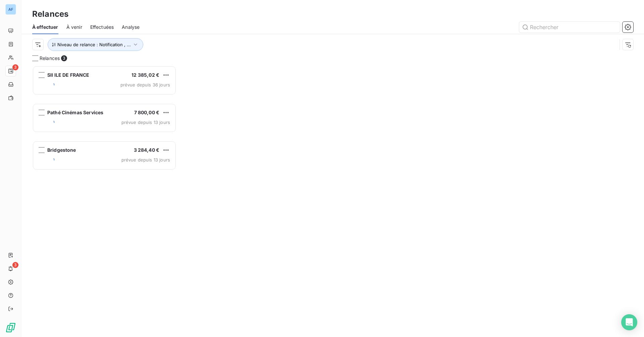 This screenshot has height=337, width=644. Describe the element at coordinates (11, 328) in the screenshot. I see `img: Logo LeanPay` at that location.